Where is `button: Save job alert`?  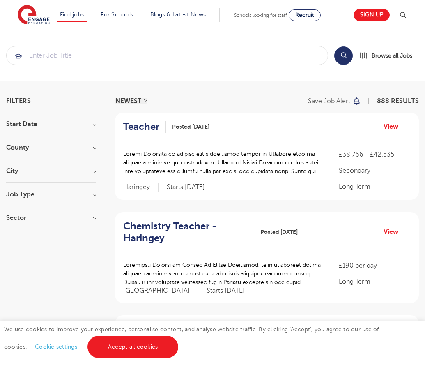
button: Save job alert is located at coordinates (334, 101).